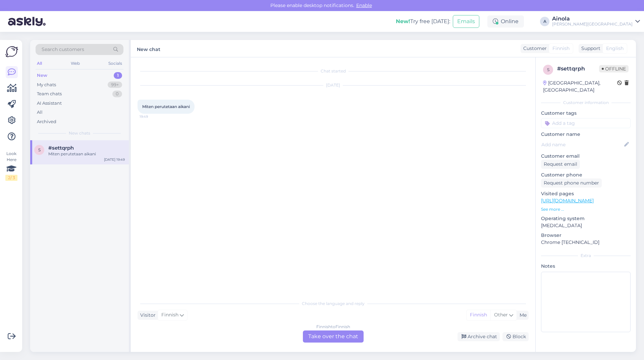 The width and height of the screenshot is (644, 360). I want to click on div: Web, so click(75, 63).